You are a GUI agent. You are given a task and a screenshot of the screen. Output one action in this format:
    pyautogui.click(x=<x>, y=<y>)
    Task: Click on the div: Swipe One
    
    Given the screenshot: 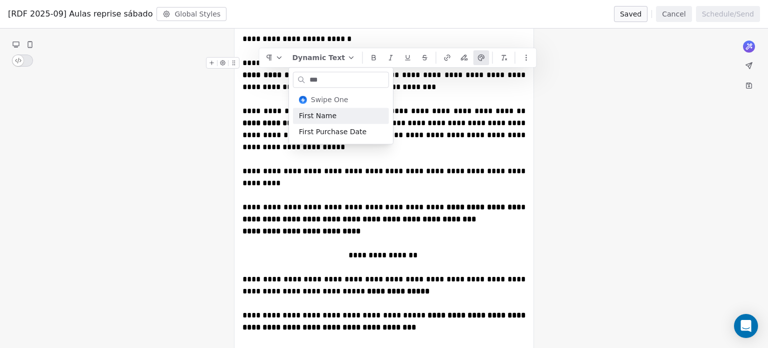 What is the action you would take?
    pyautogui.click(x=347, y=100)
    